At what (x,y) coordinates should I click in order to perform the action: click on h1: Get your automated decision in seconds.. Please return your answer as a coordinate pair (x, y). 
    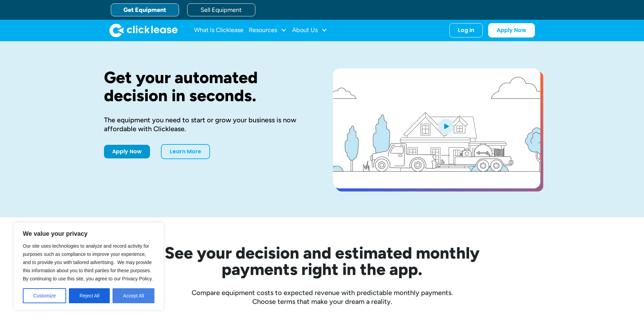
    Looking at the image, I should click on (208, 87).